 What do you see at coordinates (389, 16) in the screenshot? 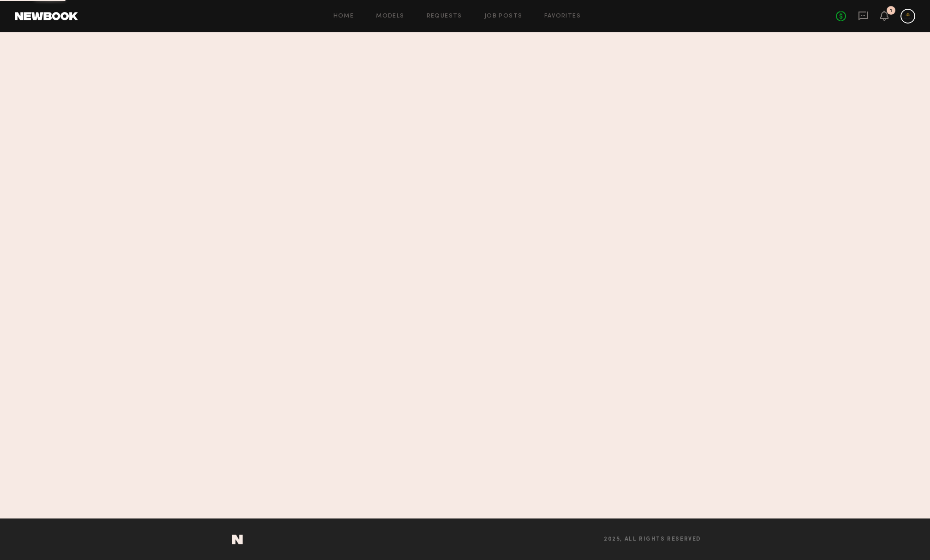
I see `a: Models` at bounding box center [389, 16].